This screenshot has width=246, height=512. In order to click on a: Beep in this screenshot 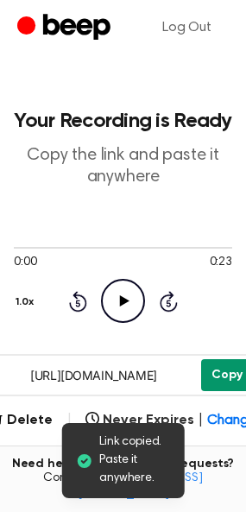, I will do `click(66, 28)`.